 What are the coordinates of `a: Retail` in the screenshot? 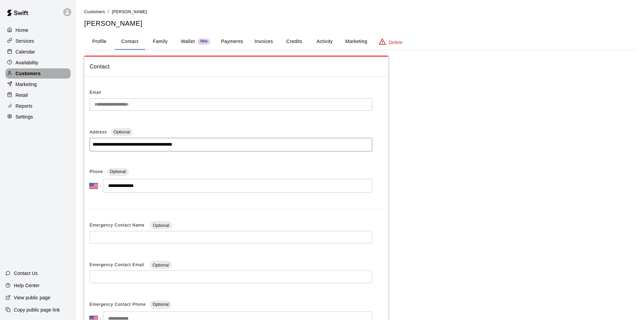 It's located at (38, 95).